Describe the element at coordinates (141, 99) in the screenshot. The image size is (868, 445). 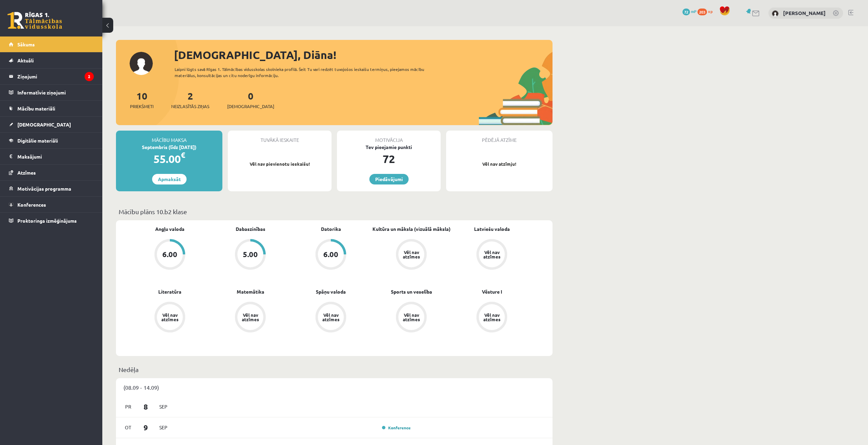
I see `a: 10Priekšmeti` at that location.